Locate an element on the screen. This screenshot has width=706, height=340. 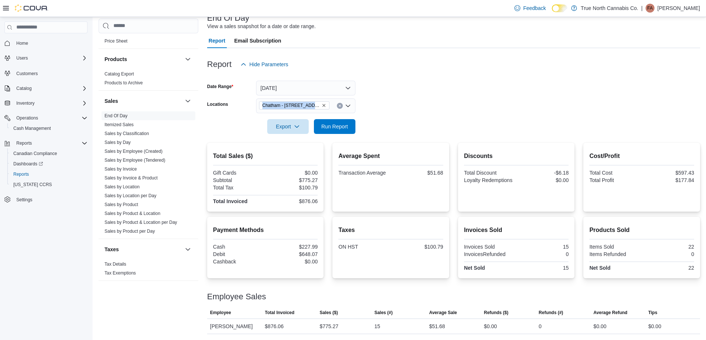
div: Total Profit is located at coordinates (614, 180).